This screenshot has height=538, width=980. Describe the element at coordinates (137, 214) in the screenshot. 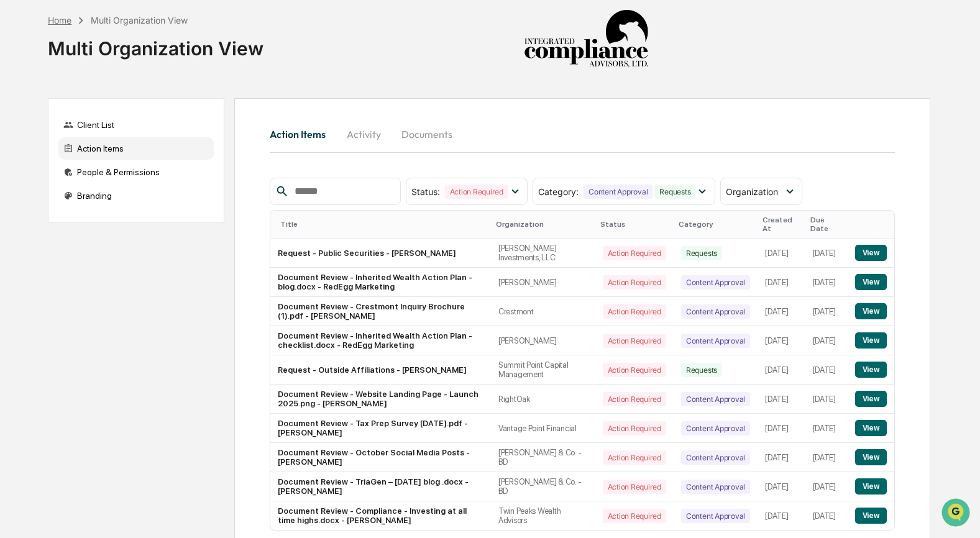

I see `span: Pylon` at that location.